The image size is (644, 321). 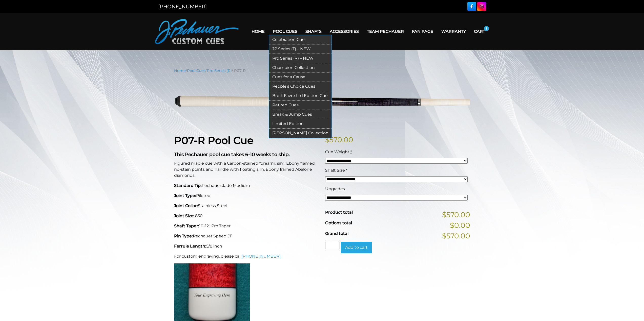 What do you see at coordinates (247, 236) in the screenshot?
I see `p: Pechauer Speed JT` at bounding box center [247, 236].